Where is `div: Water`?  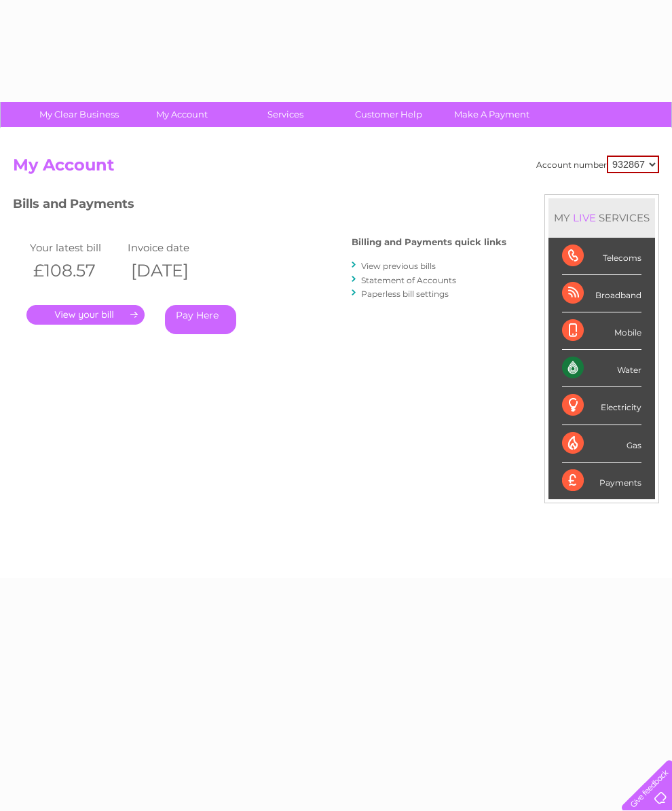 div: Water is located at coordinates (602, 368).